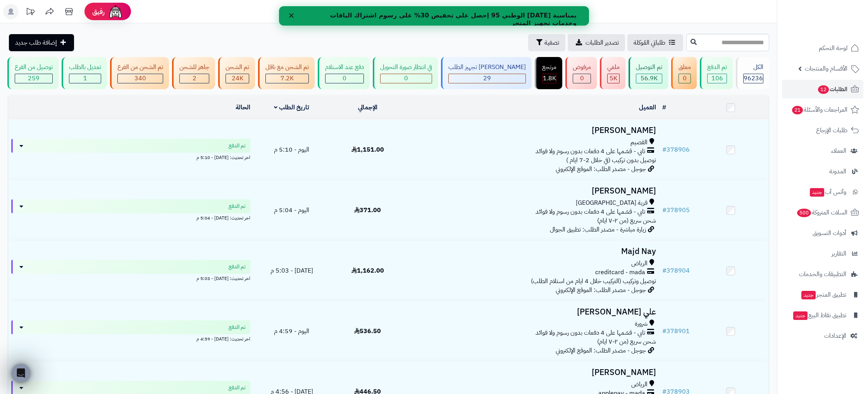 The image size is (868, 394). What do you see at coordinates (344, 73) in the screenshot?
I see `a: دفع عند الاستلام 0` at bounding box center [344, 73].